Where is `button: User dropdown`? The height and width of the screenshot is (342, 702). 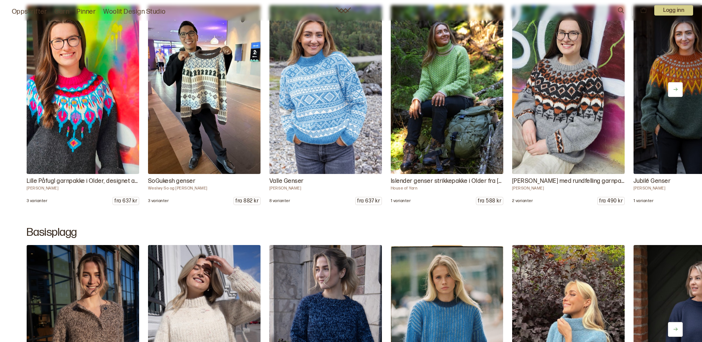 button: User dropdown is located at coordinates (674, 10).